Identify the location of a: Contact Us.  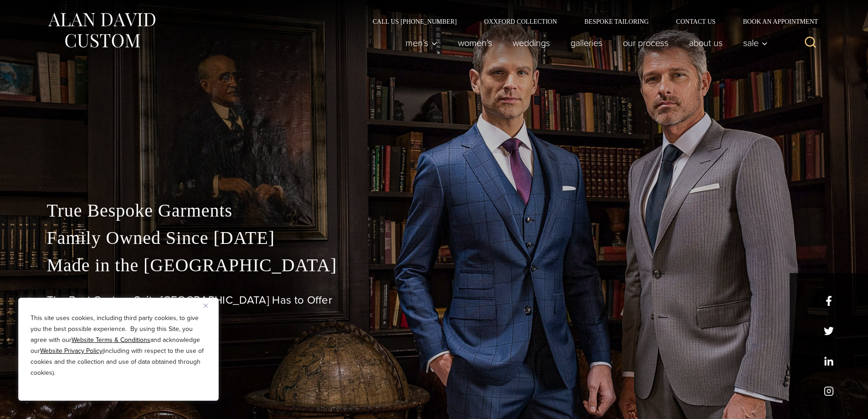
(696, 21).